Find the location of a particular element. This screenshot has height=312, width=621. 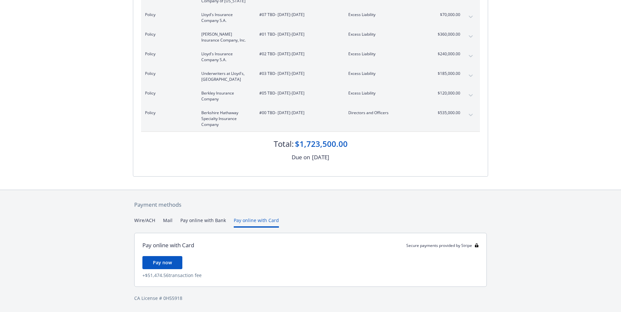

div: Pay online with Card is located at coordinates (168, 246).